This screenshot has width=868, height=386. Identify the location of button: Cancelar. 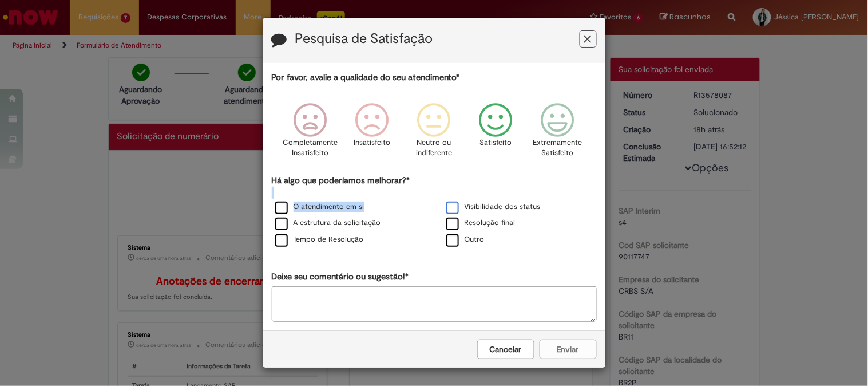
(506, 349).